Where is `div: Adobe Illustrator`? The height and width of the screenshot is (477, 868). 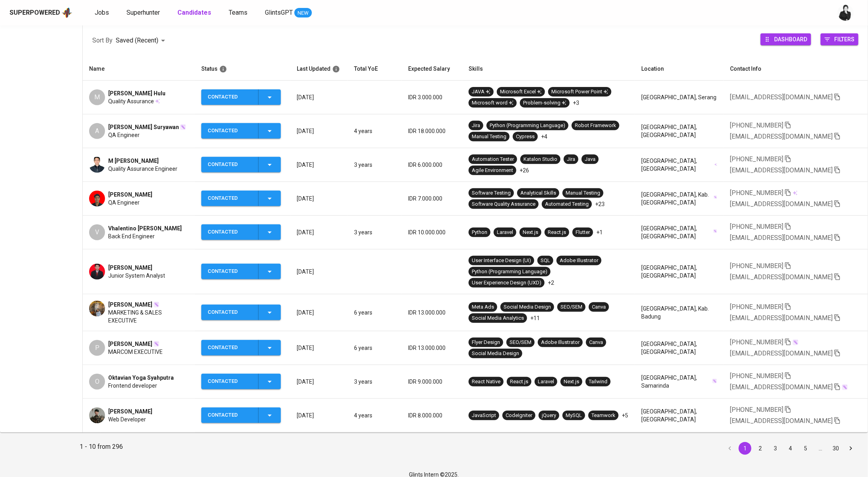
div: Adobe Illustrator is located at coordinates (578, 261).